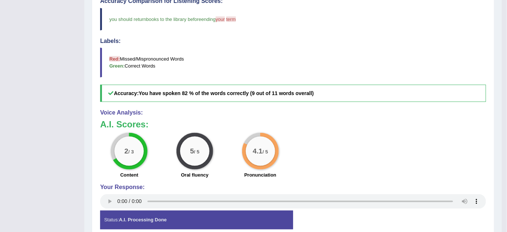  What do you see at coordinates (192, 151) in the screenshot?
I see `big: 5` at bounding box center [192, 151].